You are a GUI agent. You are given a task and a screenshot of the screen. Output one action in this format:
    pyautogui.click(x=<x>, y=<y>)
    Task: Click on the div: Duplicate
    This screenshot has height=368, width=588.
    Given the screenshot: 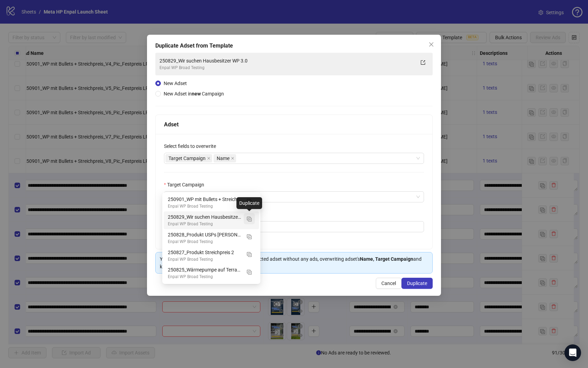 What is the action you would take?
    pyautogui.click(x=249, y=203)
    